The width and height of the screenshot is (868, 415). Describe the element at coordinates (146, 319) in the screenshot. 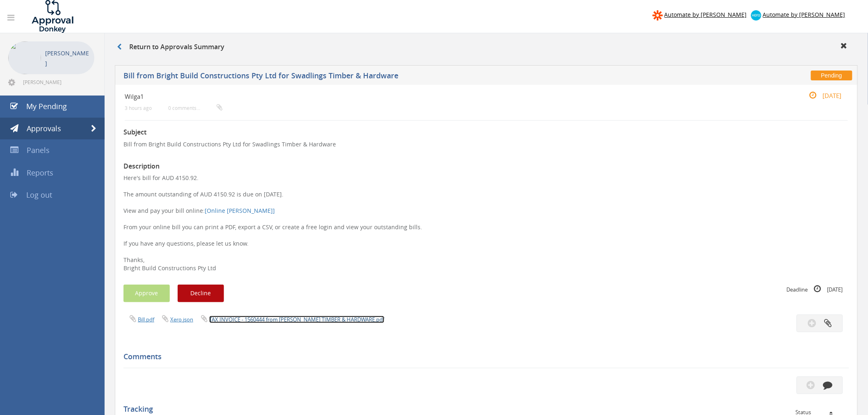

I see `a: Bill.pdf` at that location.